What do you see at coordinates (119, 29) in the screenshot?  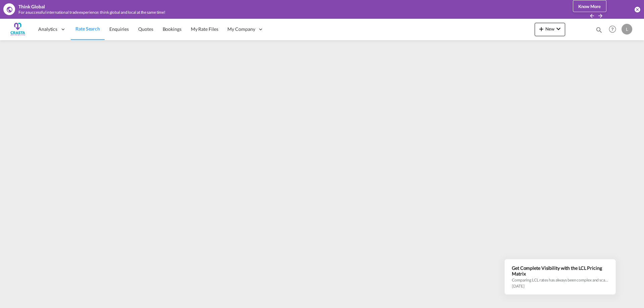 I see `span: Enquiries` at bounding box center [119, 29].